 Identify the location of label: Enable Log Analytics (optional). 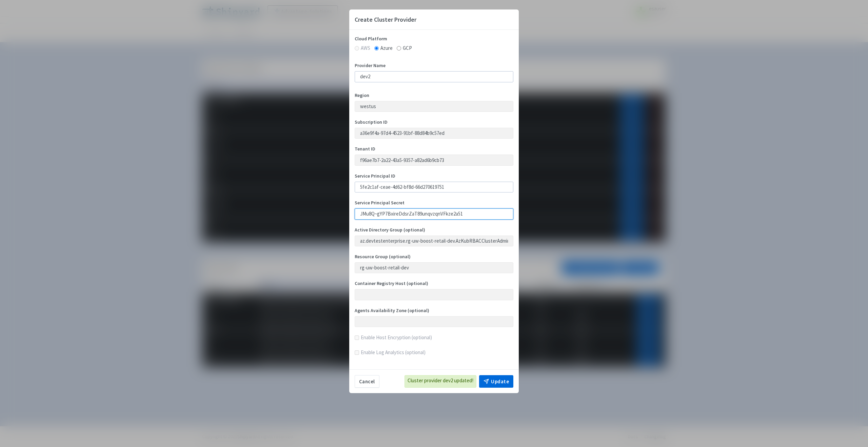
(393, 352).